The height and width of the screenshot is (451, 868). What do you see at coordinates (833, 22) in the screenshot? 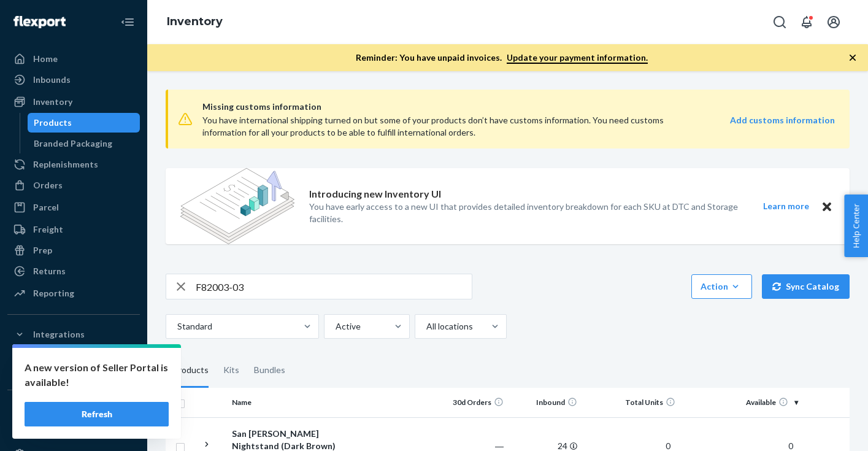
I see `button: Open account menu` at bounding box center [833, 22].